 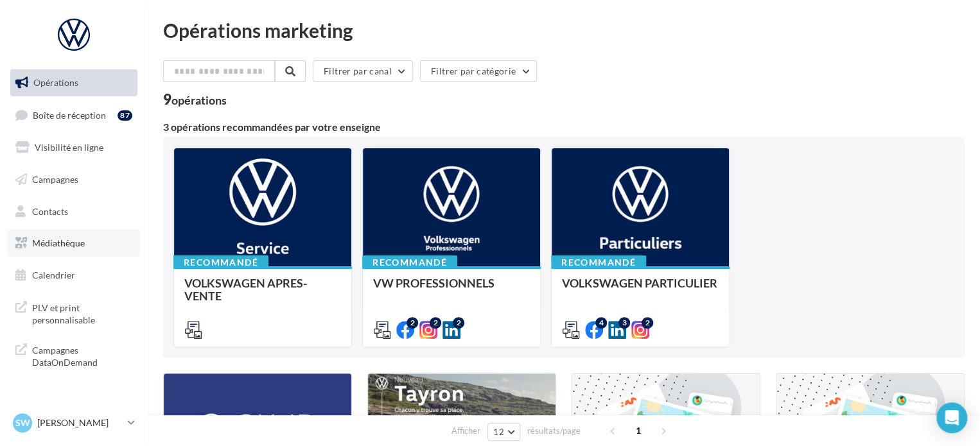 What do you see at coordinates (23, 423) in the screenshot?
I see `span: SW` at bounding box center [23, 423].